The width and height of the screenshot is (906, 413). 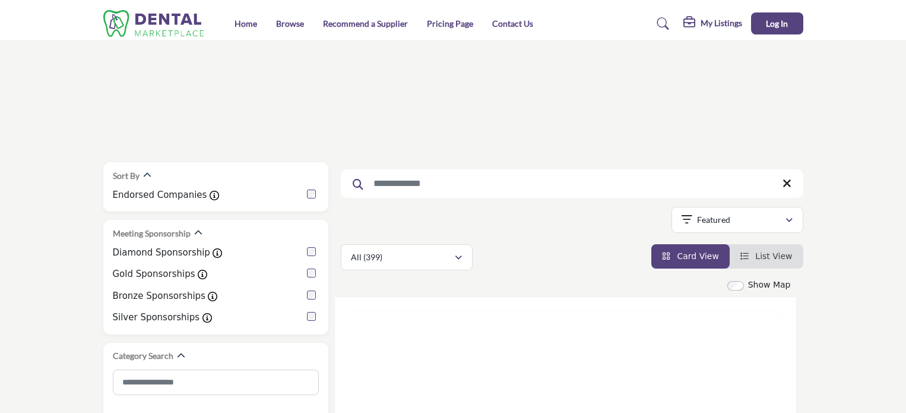 What do you see at coordinates (365, 23) in the screenshot?
I see `a: Recommend a Supplier` at bounding box center [365, 23].